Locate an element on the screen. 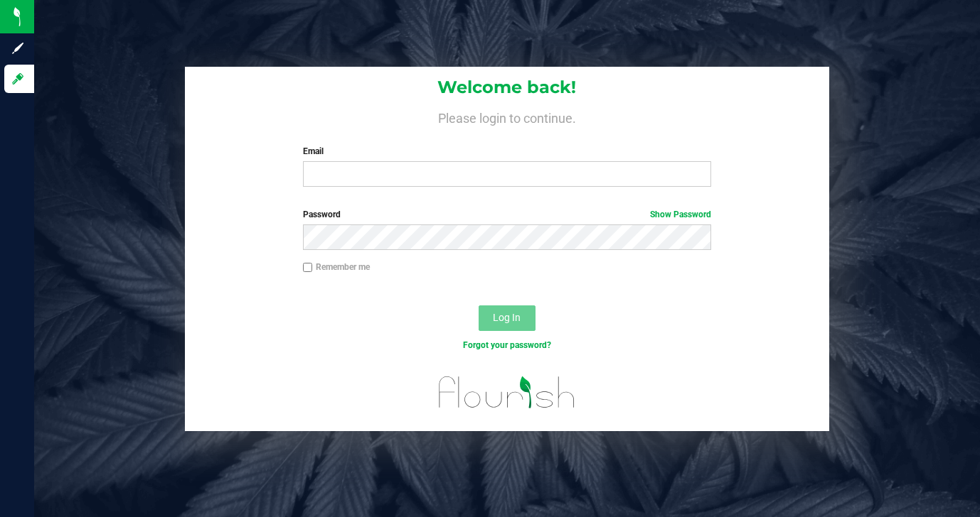  label: Email is located at coordinates (508, 151).